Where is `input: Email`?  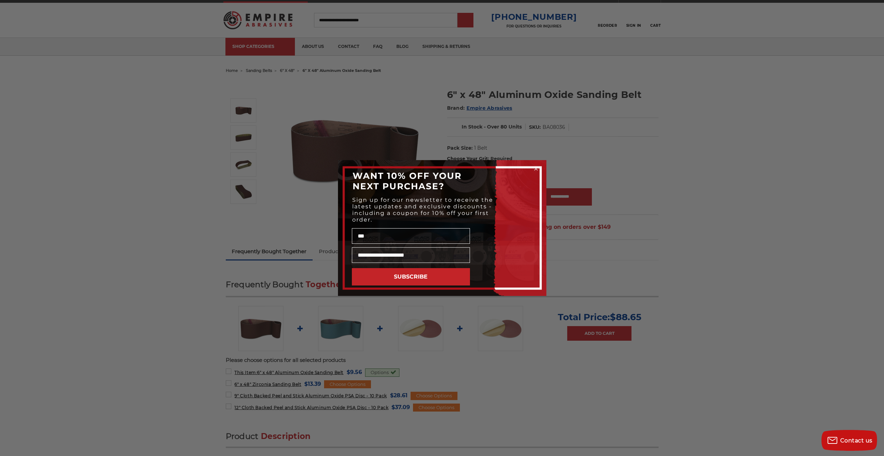 input: Email is located at coordinates (411, 255).